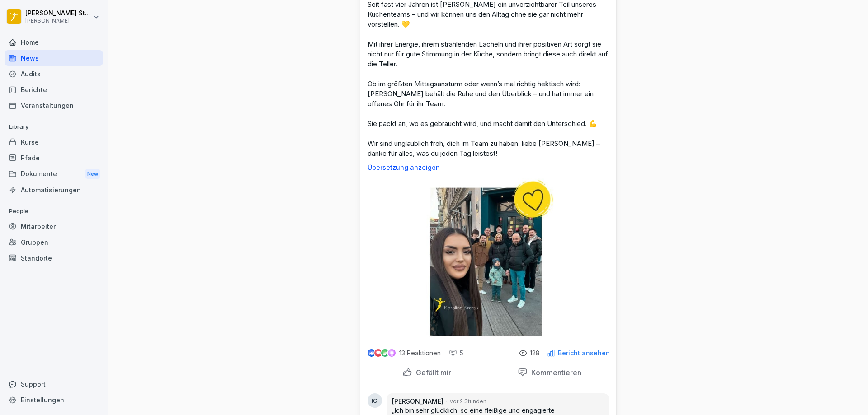 This screenshot has height=415, width=868. Describe the element at coordinates (54, 190) in the screenshot. I see `div: Automatisierungen` at that location.